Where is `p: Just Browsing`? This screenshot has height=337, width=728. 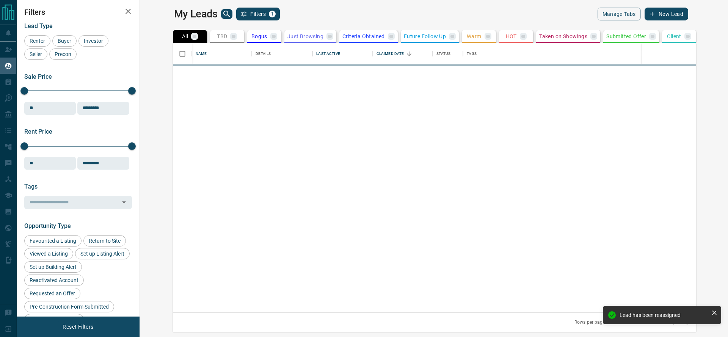 p: Just Browsing is located at coordinates (305, 36).